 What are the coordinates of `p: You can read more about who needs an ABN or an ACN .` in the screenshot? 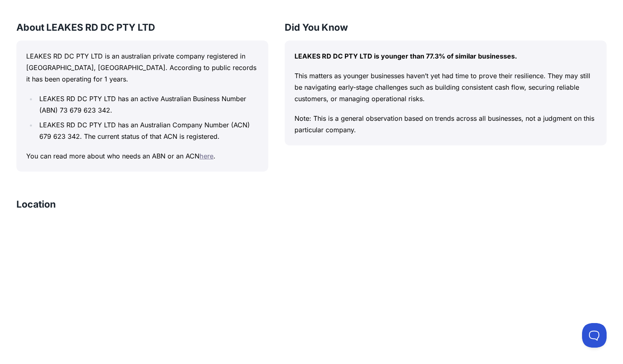 It's located at (142, 156).